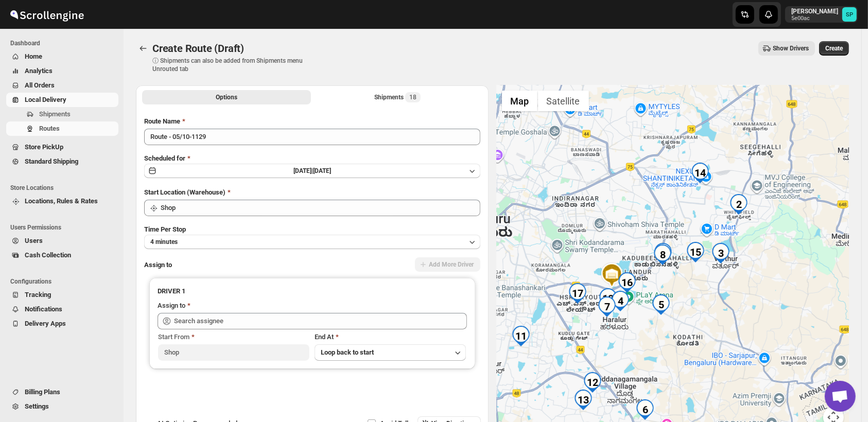 The height and width of the screenshot is (422, 868). Describe the element at coordinates (162, 121) in the screenshot. I see `span: Route Name` at that location.